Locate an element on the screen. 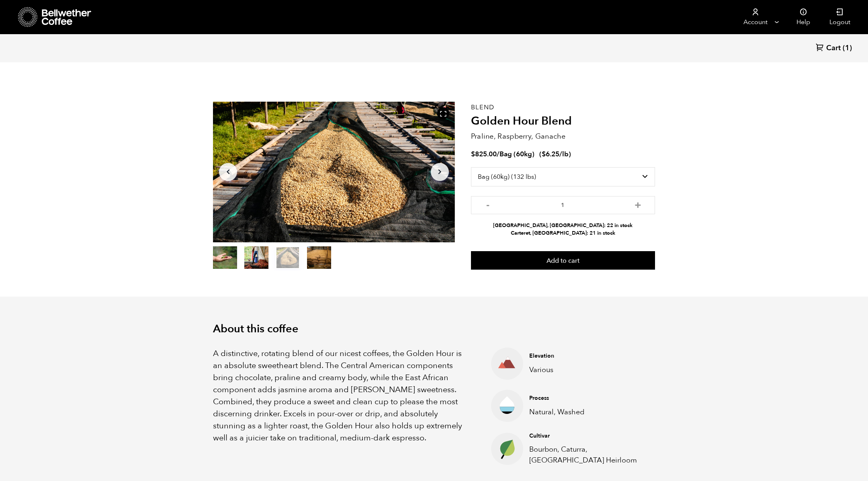  h4: Elevation is located at coordinates (586, 356).